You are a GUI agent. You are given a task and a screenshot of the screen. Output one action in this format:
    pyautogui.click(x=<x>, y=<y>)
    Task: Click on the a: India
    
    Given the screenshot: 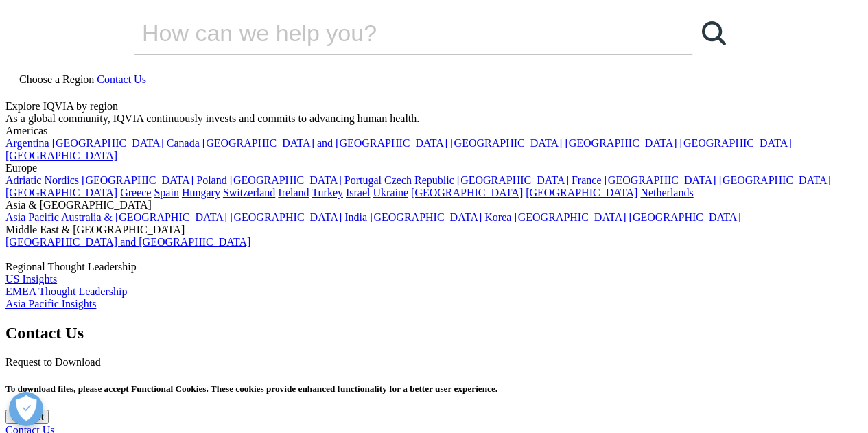 What is the action you would take?
    pyautogui.click(x=355, y=217)
    